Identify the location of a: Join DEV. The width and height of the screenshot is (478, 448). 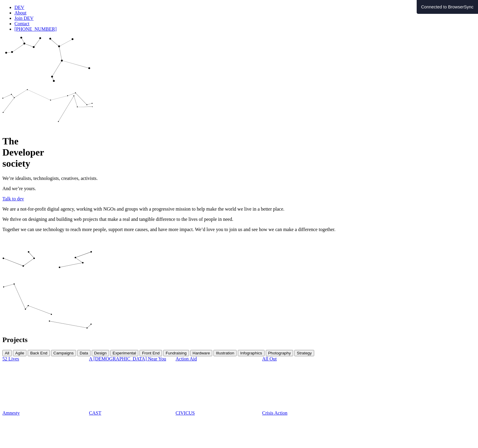
(24, 18).